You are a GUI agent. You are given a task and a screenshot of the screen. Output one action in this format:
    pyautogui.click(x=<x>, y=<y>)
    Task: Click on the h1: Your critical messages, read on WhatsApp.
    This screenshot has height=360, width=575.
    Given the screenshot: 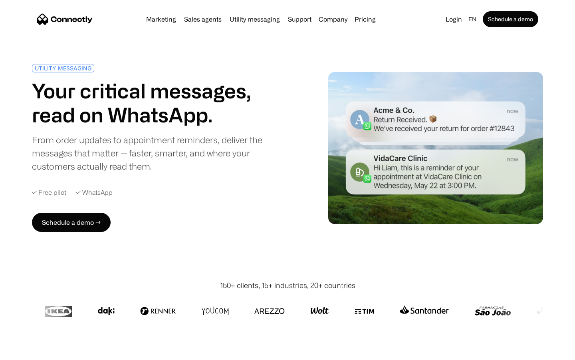 What is the action you would take?
    pyautogui.click(x=158, y=103)
    